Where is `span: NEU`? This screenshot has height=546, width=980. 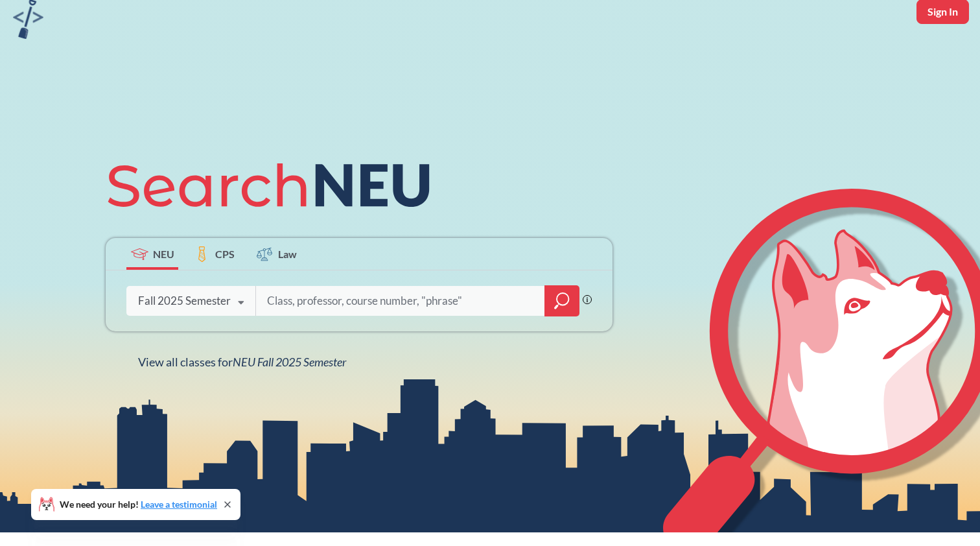
span: NEU is located at coordinates (163, 254).